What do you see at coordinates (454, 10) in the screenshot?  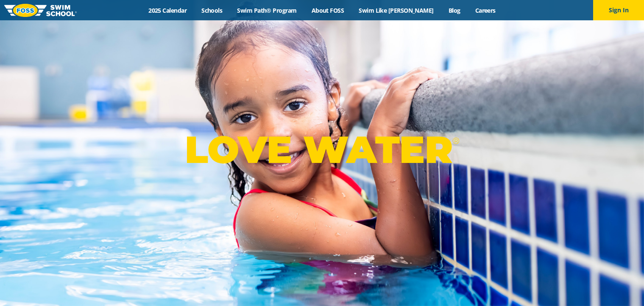 I see `a: Blog` at bounding box center [454, 10].